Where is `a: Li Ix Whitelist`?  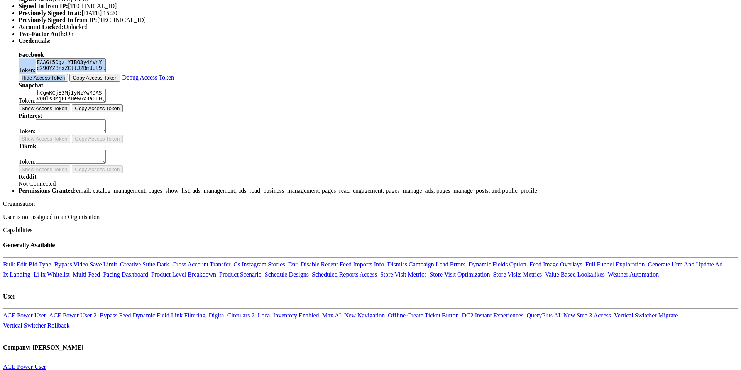
a: Li Ix Whitelist is located at coordinates (52, 274).